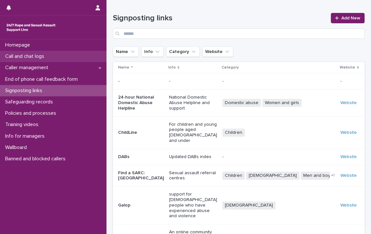 Image resolution: width=371 pixels, height=234 pixels. What do you see at coordinates (36, 158) in the screenshot?
I see `p: Banned and blocked callers` at bounding box center [36, 158].